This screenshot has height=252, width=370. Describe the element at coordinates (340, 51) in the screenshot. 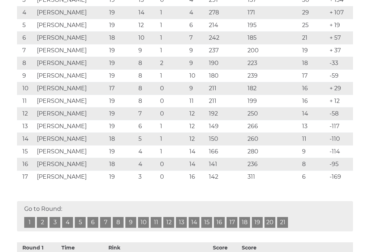

I see `td: + 37` at that location.